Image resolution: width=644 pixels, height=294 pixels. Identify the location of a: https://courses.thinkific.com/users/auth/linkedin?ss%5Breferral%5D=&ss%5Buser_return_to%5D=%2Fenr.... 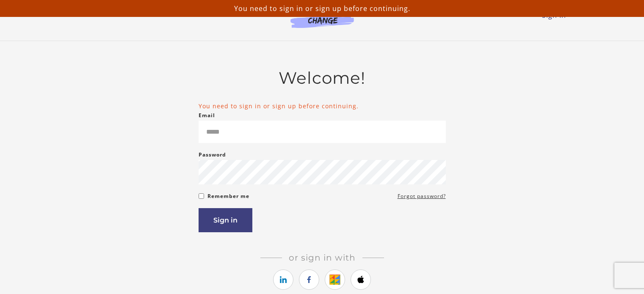
(283, 280).